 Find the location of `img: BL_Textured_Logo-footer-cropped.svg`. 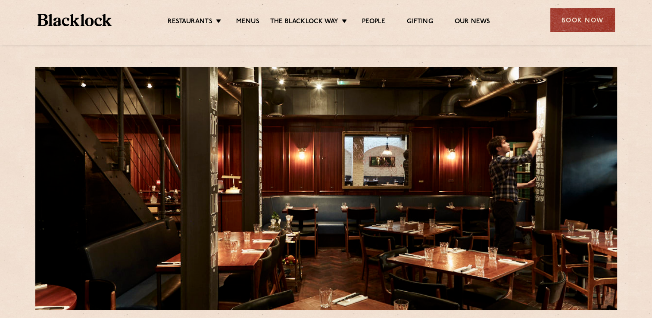

img: BL_Textured_Logo-footer-cropped.svg is located at coordinates (75, 20).